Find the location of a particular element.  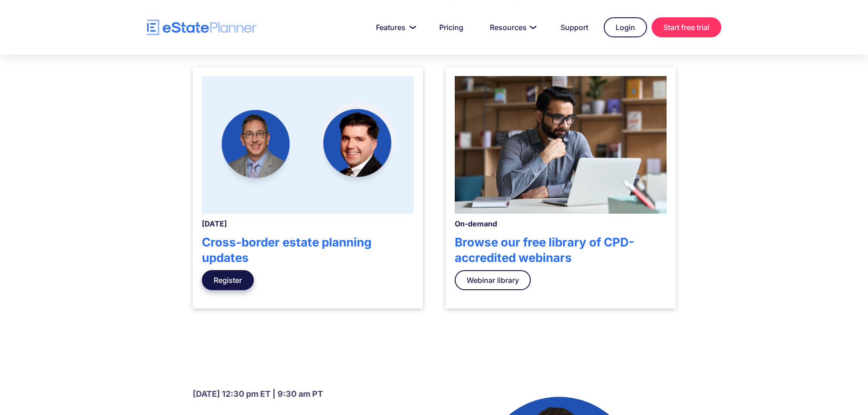

a: Webinar library is located at coordinates (493, 280).